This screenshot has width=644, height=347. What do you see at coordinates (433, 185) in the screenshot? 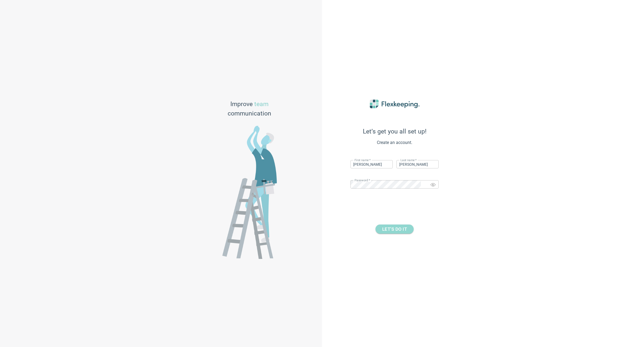
I see `button: Toggle password visibility` at bounding box center [433, 185].